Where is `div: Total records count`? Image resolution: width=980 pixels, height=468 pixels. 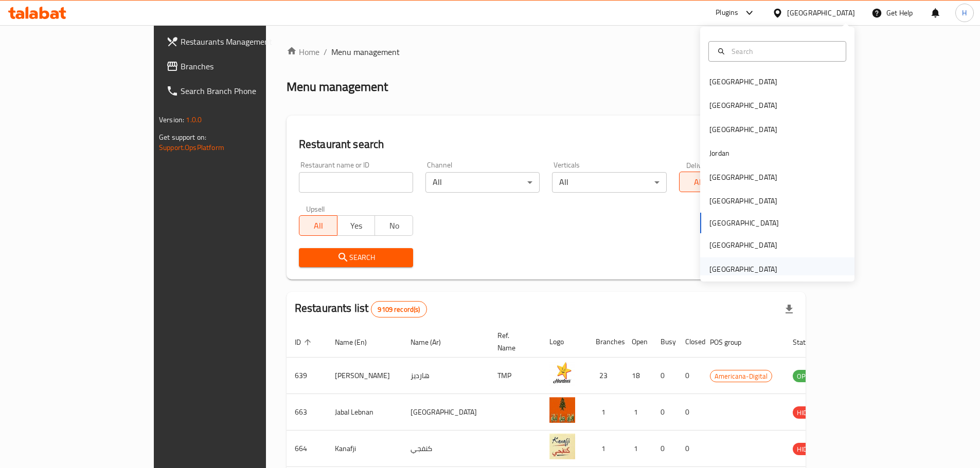
div: Total records count is located at coordinates (399, 309).